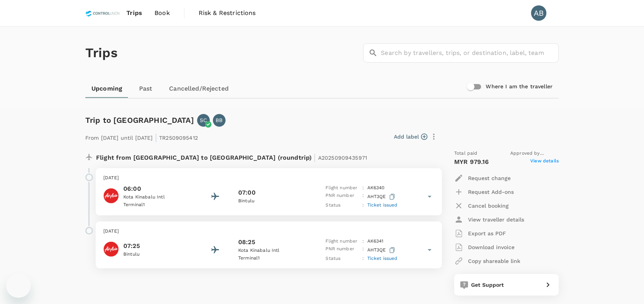 This screenshot has width=644, height=304. What do you see at coordinates (470, 53) in the screenshot?
I see `input: Search by travellers, trips, or destination, label, team` at bounding box center [470, 53].